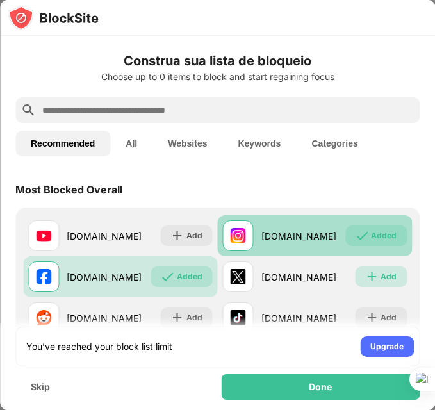 The width and height of the screenshot is (435, 410). What do you see at coordinates (131, 144) in the screenshot?
I see `button: All` at bounding box center [131, 144].